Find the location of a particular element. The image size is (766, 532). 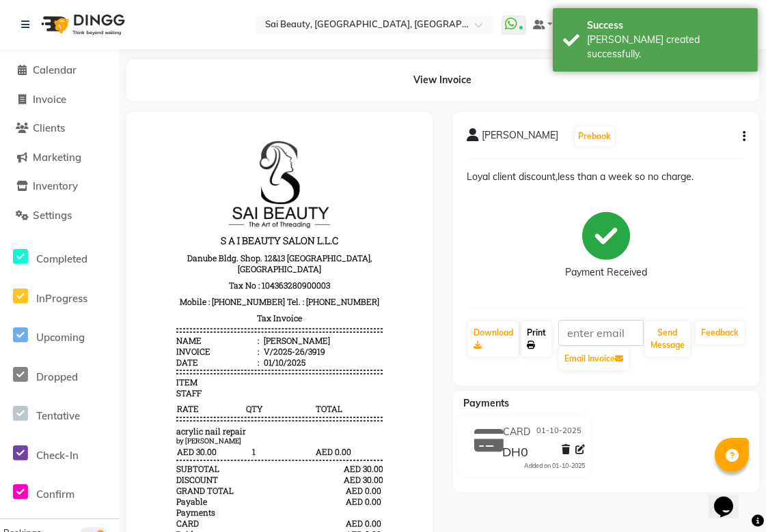

a: Calendar is located at coordinates (59, 70).